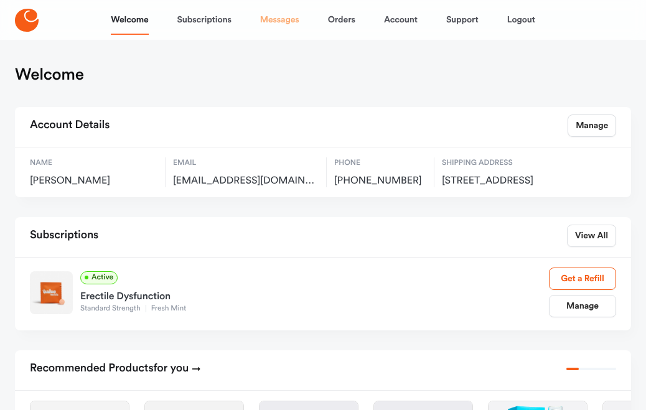 Image resolution: width=646 pixels, height=410 pixels. I want to click on a: Support, so click(463, 20).